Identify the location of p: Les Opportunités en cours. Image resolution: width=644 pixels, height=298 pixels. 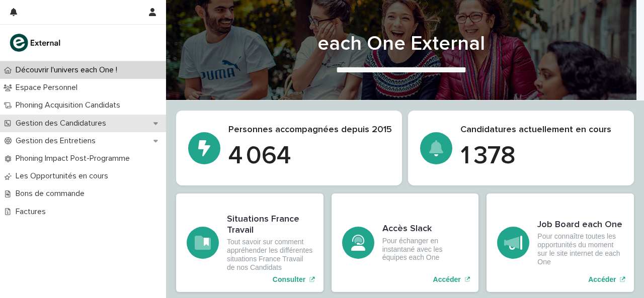
(64, 176).